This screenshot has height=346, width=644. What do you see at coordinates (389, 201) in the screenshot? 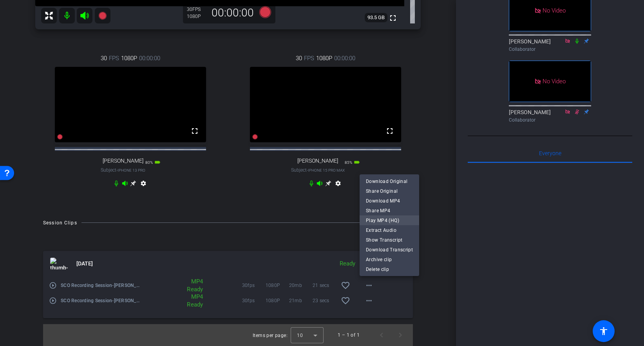
I see `span: Download MP4` at bounding box center [389, 201].